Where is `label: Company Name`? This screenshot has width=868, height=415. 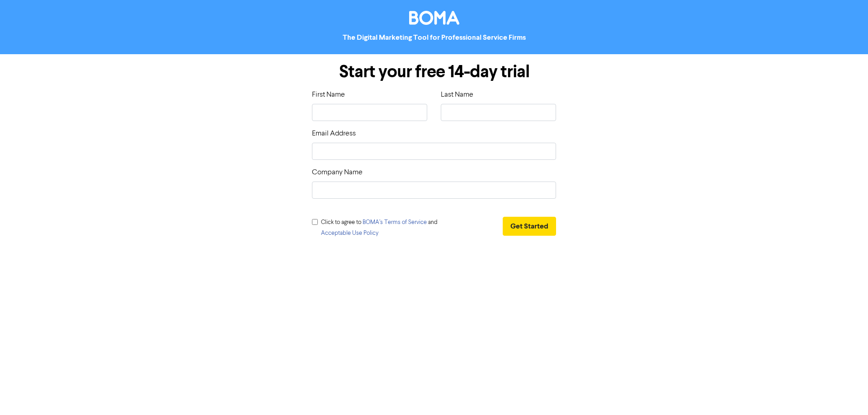
label: Company Name is located at coordinates (338, 173).